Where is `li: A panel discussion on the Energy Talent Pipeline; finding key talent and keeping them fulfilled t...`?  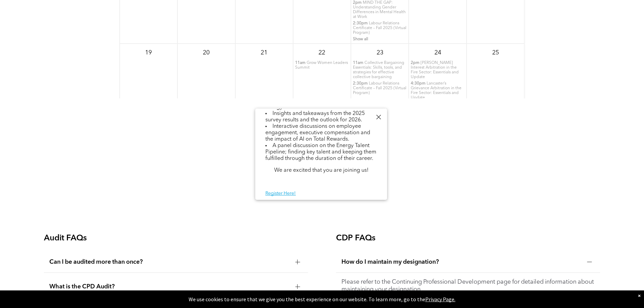
li: A panel discussion on the Energy Talent Pipeline; finding key talent and keeping them fulfilled t... is located at coordinates (321, 152).